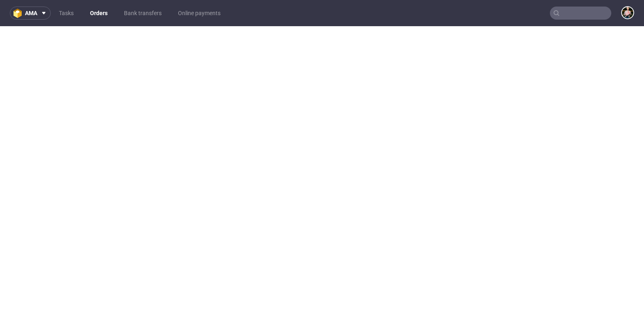  I want to click on button: ama, so click(30, 13).